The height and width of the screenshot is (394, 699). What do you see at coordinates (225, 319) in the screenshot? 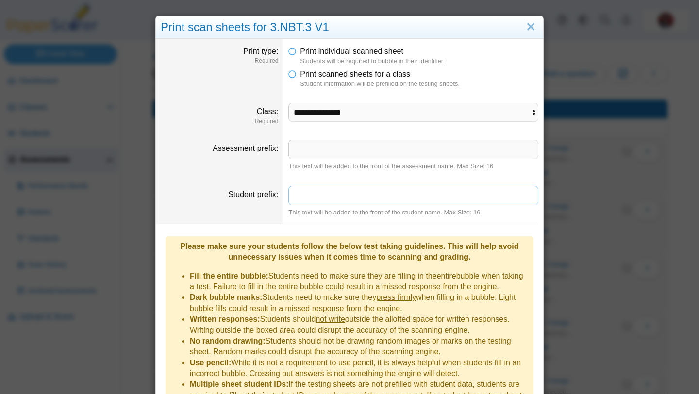
I see `b: Written responses:` at bounding box center [225, 319].